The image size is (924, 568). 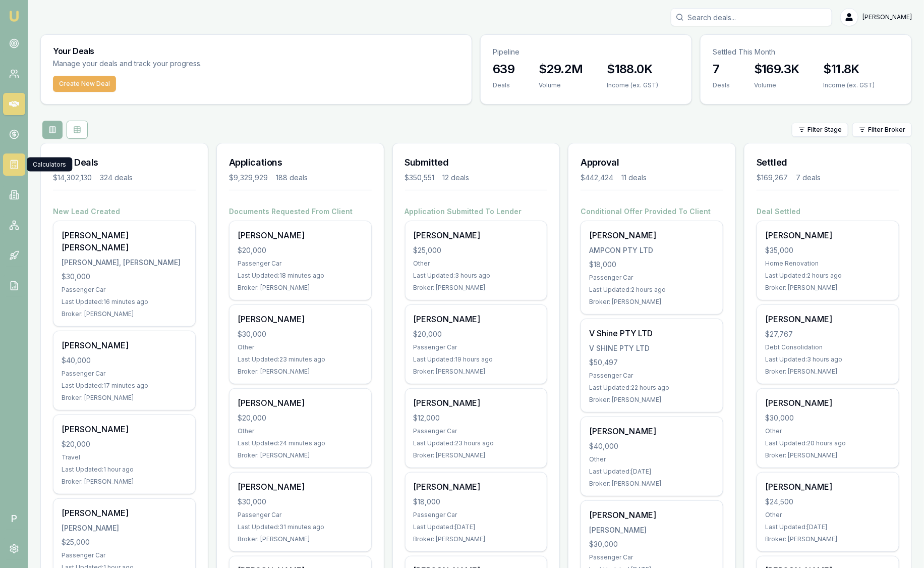 I want to click on div: $35,000, so click(x=828, y=250).